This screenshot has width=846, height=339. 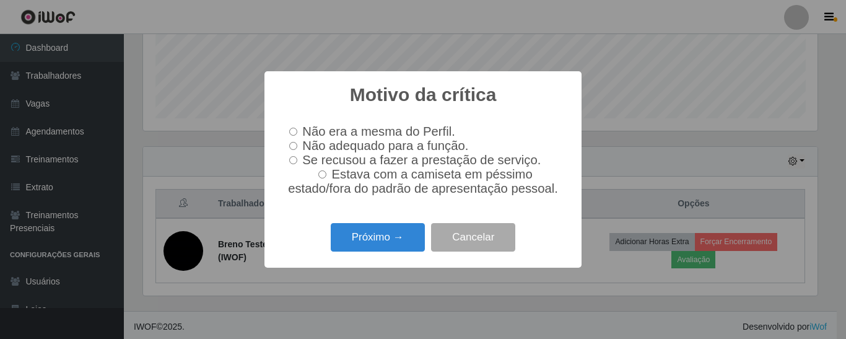 I want to click on input: Se recusou a fazer a prestação de serviço., so click(x=293, y=160).